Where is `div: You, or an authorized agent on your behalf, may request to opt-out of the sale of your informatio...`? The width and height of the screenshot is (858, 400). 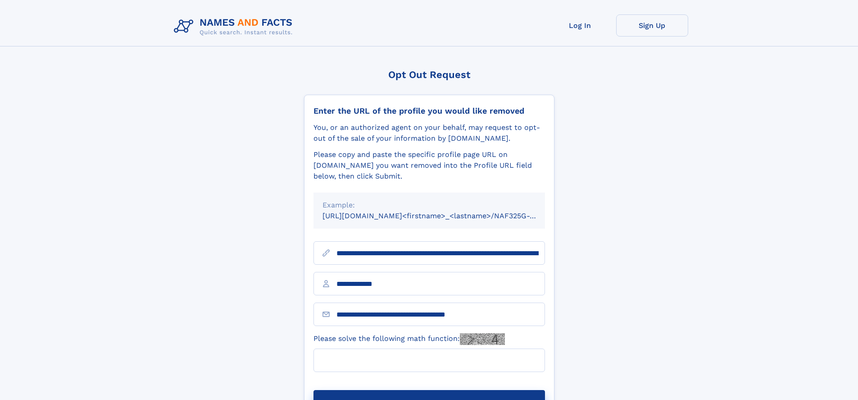
div: You, or an authorized agent on your behalf, may request to opt-out of the sale of your informatio... is located at coordinates (429, 133).